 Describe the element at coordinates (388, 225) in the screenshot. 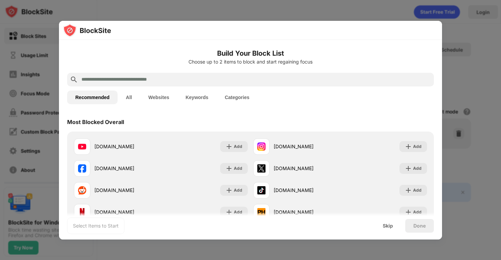

I see `div: Skip` at that location.